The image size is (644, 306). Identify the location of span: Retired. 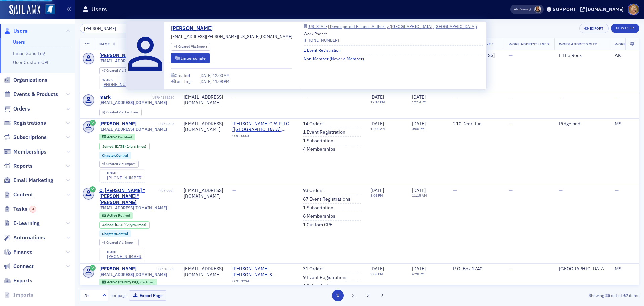
(124, 216).